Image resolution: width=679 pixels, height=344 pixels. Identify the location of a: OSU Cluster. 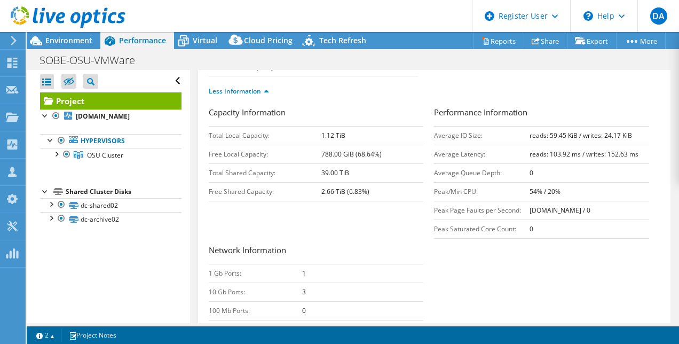
(111, 155).